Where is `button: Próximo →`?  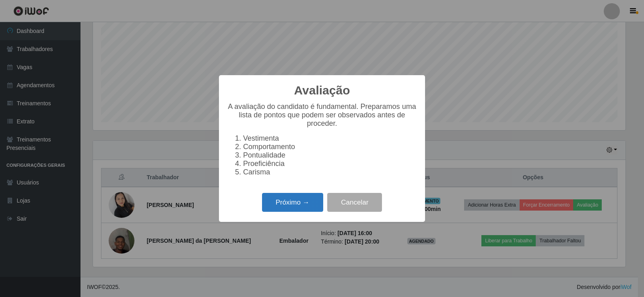
button: Próximo → is located at coordinates (293, 202).